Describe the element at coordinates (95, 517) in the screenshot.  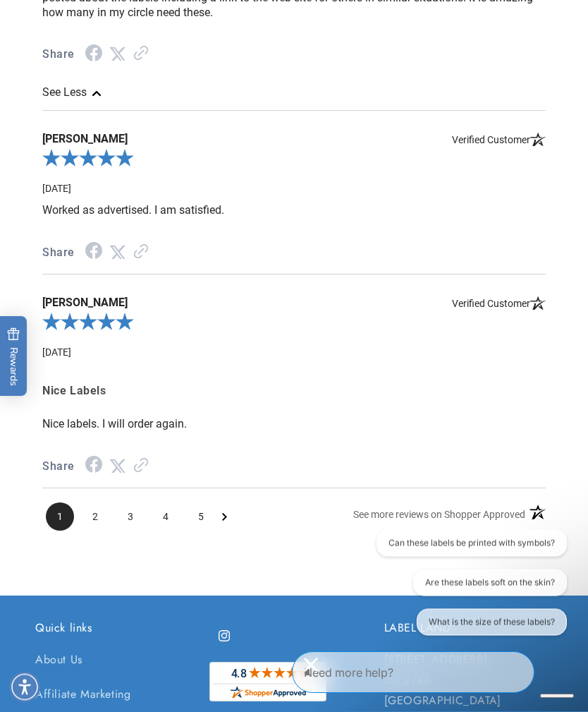
I see `span: 2` at that location.